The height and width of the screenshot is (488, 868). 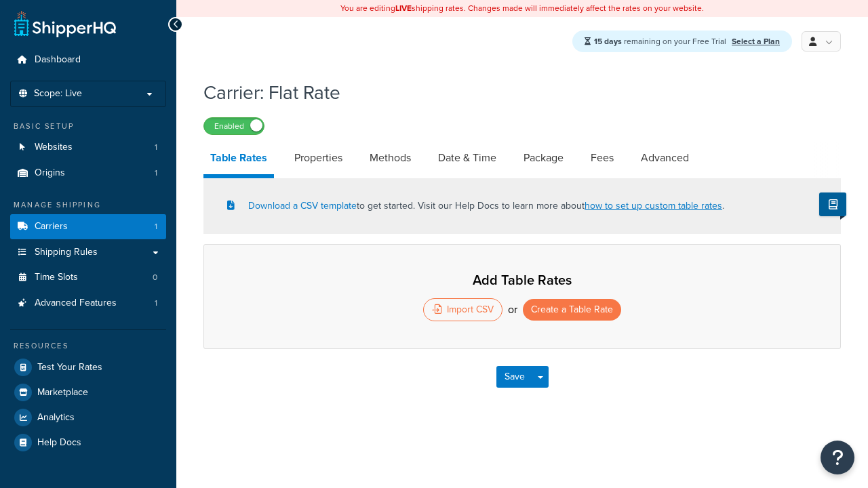 I want to click on a: Shipping Rules, so click(x=88, y=252).